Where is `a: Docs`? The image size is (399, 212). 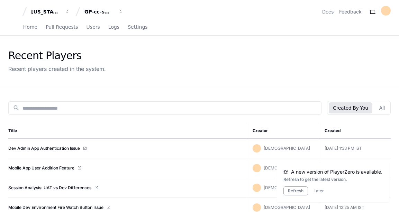 a: Docs is located at coordinates (327, 12).